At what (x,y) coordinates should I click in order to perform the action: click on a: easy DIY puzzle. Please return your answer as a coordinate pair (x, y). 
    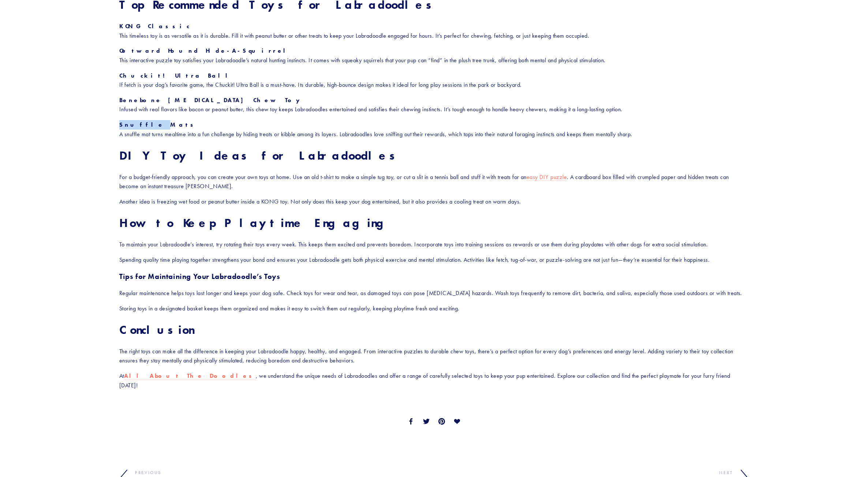
    Looking at the image, I should click on (547, 177).